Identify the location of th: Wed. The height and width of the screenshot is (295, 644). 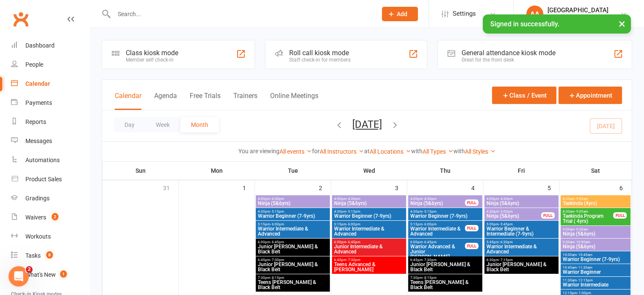
(369, 171).